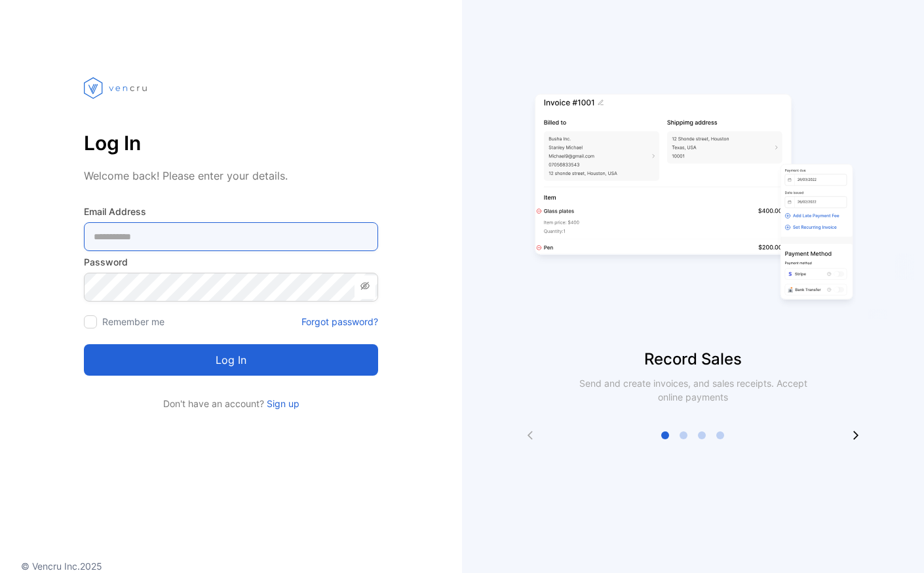  I want to click on label: Password, so click(231, 262).